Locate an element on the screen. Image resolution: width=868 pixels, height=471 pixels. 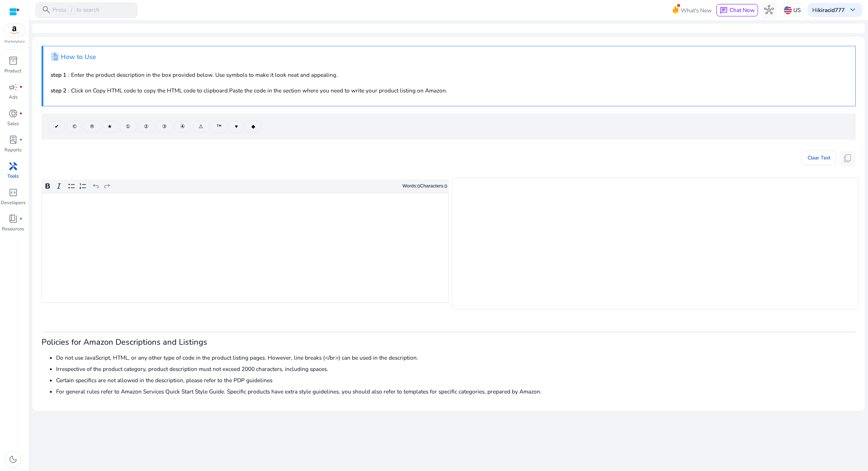
span: Clear Text is located at coordinates (819, 158).